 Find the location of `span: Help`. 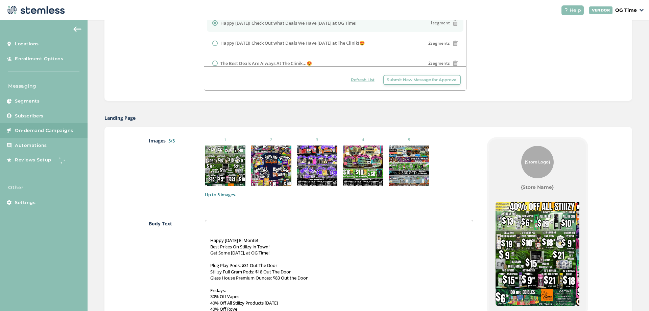

span: Help is located at coordinates (575, 10).